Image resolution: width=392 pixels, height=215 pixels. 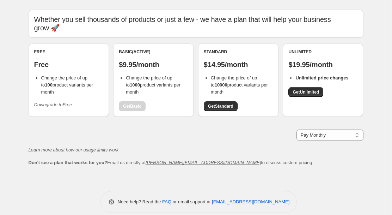 What do you see at coordinates (221, 106) in the screenshot?
I see `span: Get Standard` at bounding box center [221, 106].